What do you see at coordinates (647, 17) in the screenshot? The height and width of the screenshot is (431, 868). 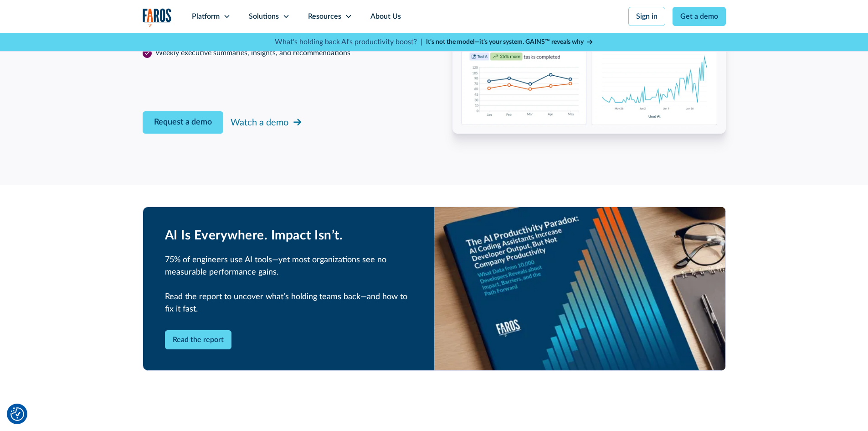 I see `a: Sign in` at bounding box center [647, 17].